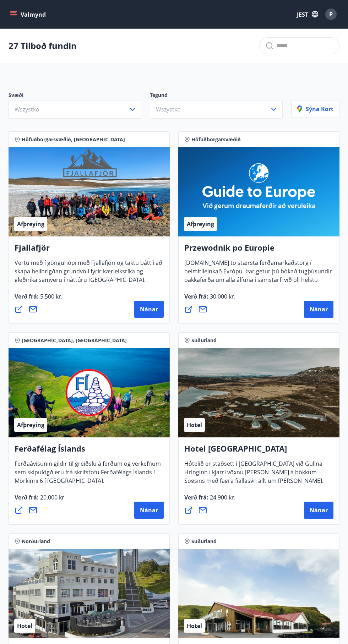  What do you see at coordinates (28, 14) in the screenshot?
I see `button: menu` at bounding box center [28, 14].